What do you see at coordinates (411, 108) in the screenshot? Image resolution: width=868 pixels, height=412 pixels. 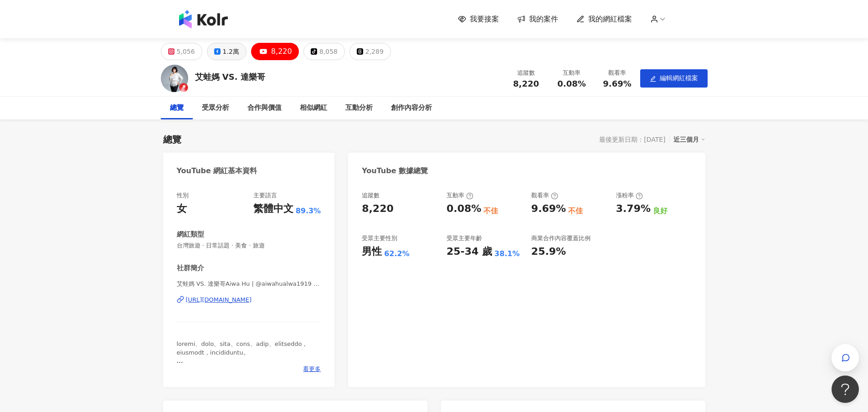 I see `div: 創作內容分析` at bounding box center [411, 108].